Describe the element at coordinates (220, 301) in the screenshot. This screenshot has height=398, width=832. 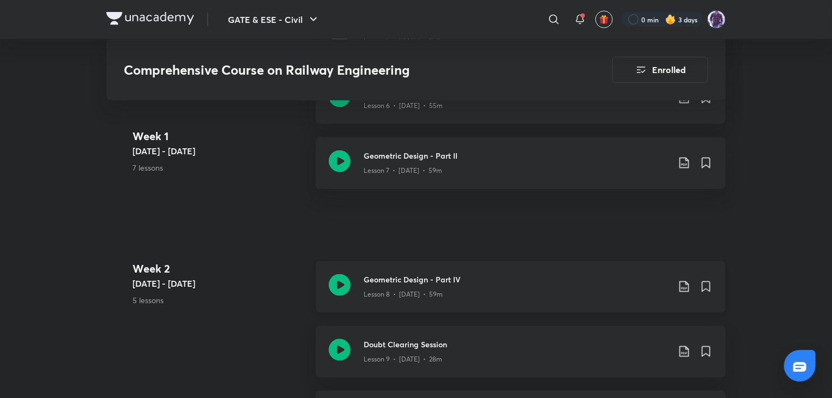
I see `p: 5 lessons` at that location.